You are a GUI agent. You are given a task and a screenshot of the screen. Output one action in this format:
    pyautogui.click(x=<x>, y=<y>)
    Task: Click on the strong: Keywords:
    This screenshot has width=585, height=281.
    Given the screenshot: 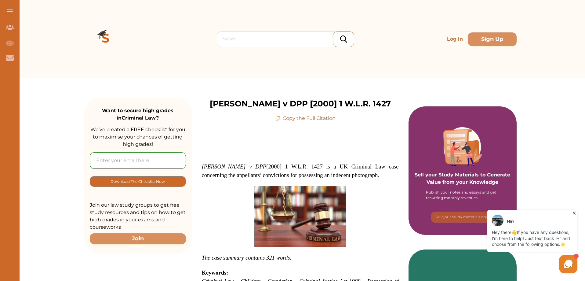 What is the action you would take?
    pyautogui.click(x=215, y=272)
    